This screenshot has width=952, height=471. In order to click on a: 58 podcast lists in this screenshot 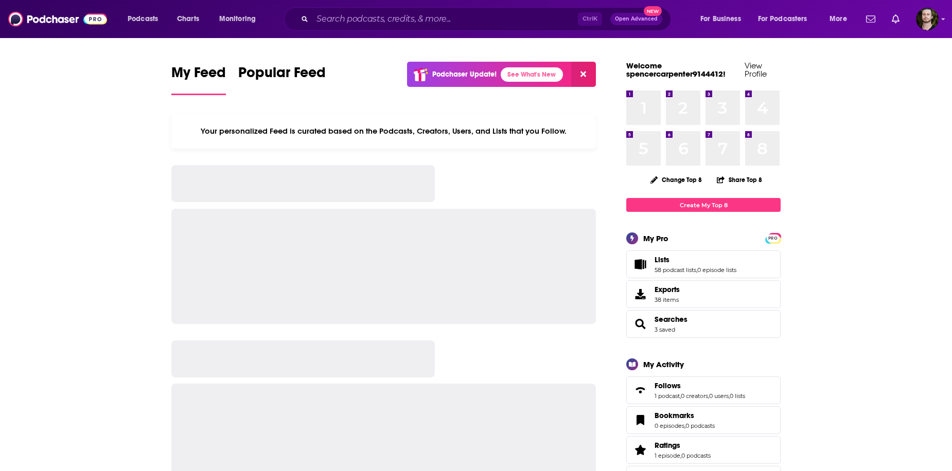, I will do `click(675, 270)`.